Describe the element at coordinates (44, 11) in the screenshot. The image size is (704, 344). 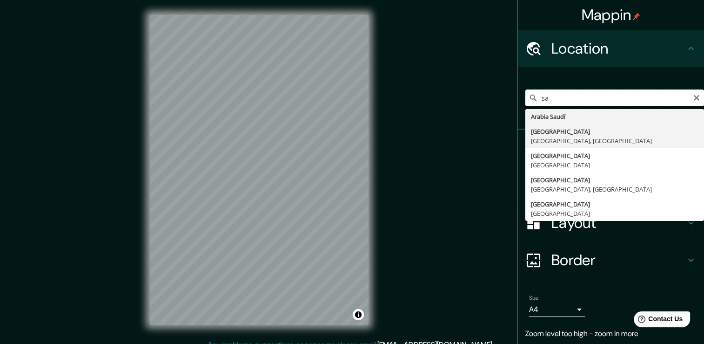
I see `span: Contact Us` at that location.